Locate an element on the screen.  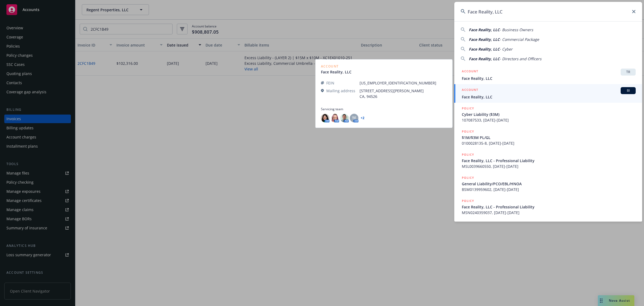
span: - Business Owners is located at coordinates (517, 30).